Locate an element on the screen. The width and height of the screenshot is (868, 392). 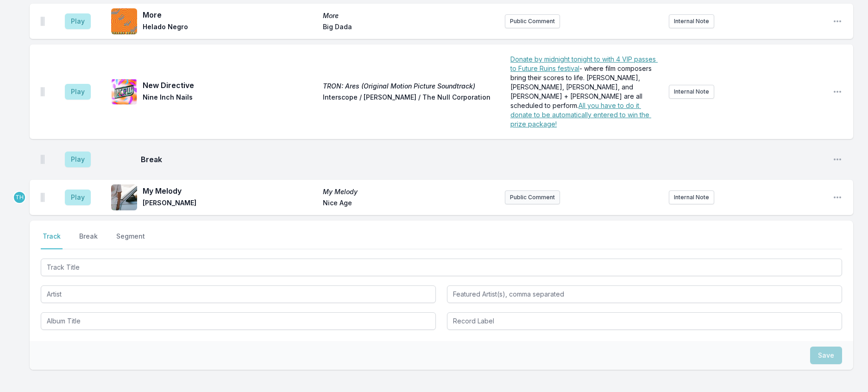
p: Travis Holcombe is located at coordinates (20, 197).